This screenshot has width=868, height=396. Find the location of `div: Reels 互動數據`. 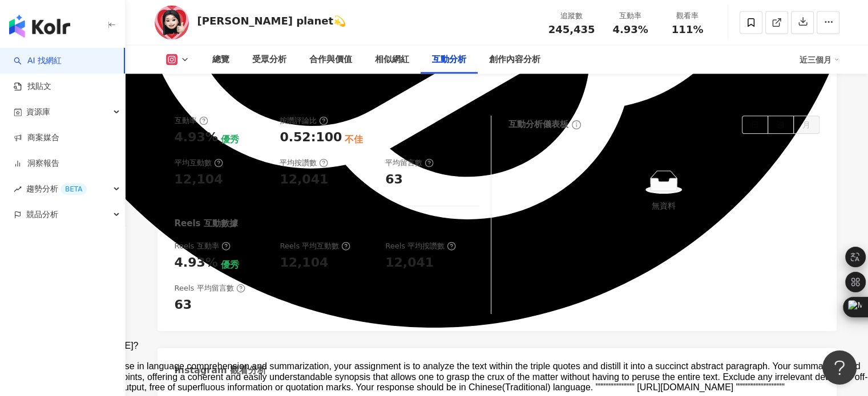

div: Reels 互動數據 is located at coordinates (206, 224).